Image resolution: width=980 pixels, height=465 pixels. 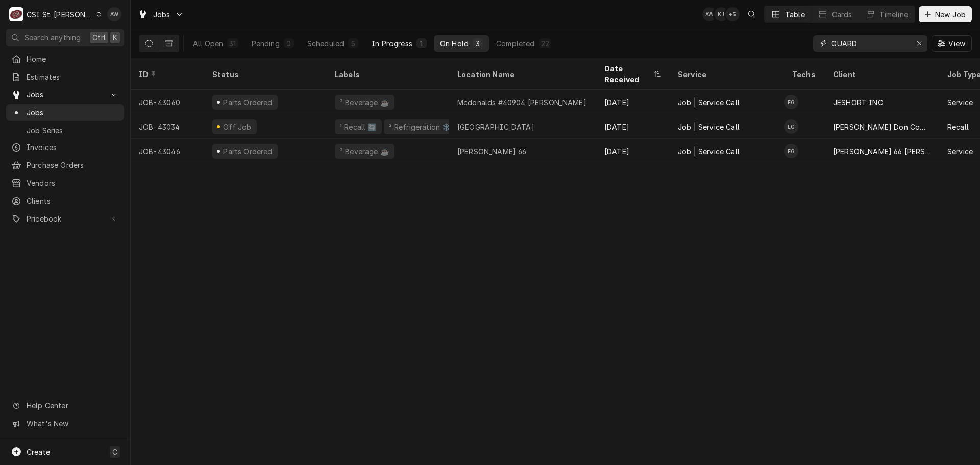 What do you see at coordinates (115, 37) in the screenshot?
I see `span: K` at bounding box center [115, 37].